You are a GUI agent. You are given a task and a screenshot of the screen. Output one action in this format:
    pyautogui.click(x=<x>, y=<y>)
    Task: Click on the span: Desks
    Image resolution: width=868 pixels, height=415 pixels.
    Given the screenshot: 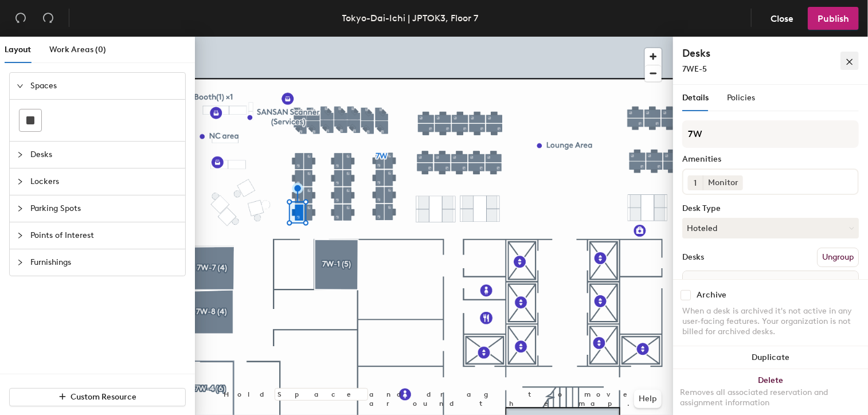 What is the action you would take?
    pyautogui.click(x=104, y=155)
    